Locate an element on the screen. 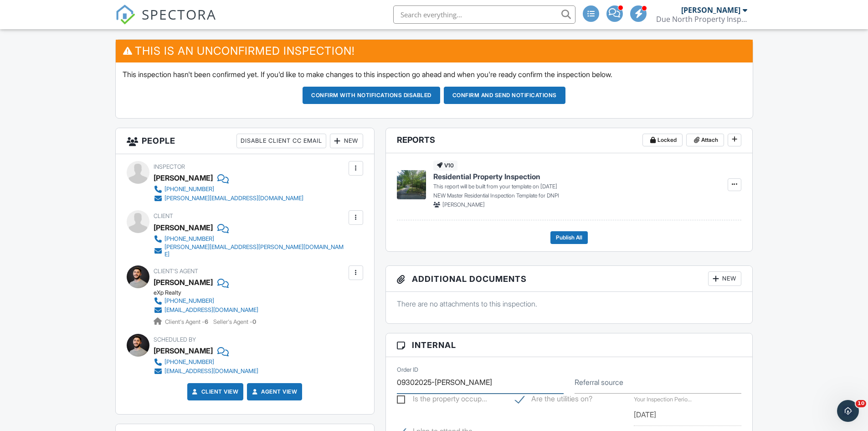  div: Due North Property Inspection is located at coordinates (702, 19).